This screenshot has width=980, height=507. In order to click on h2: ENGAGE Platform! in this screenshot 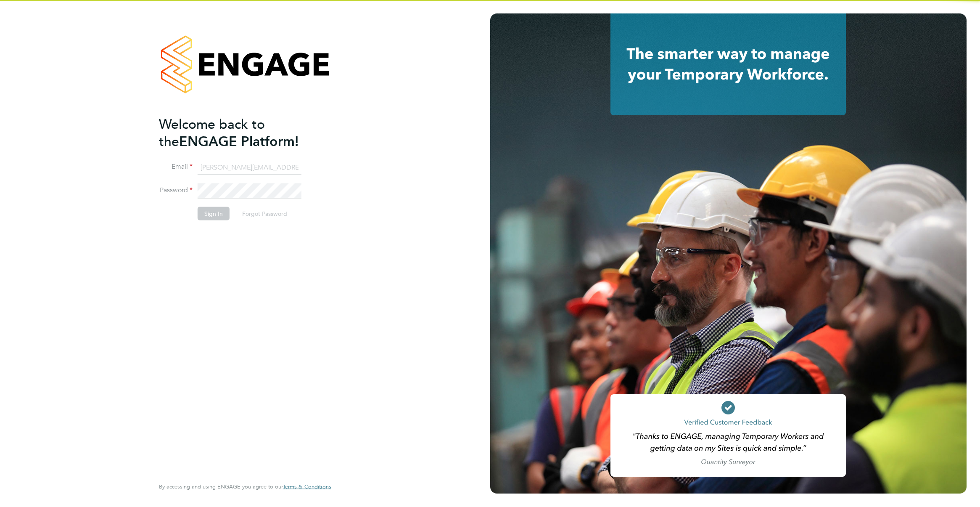, I will do `click(241, 132)`.